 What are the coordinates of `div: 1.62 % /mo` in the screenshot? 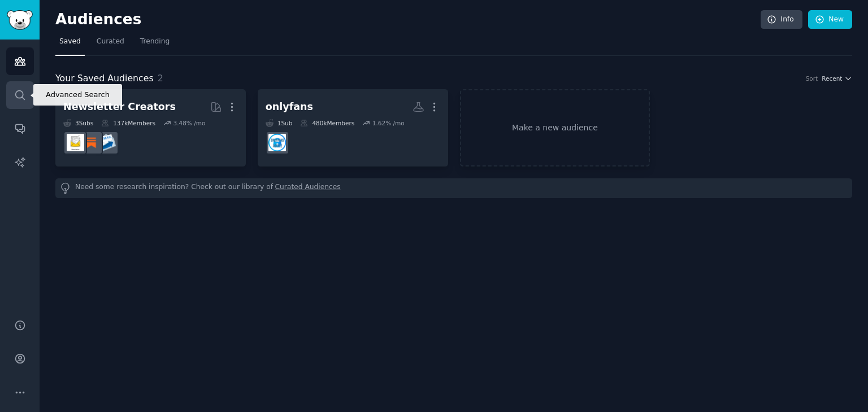 It's located at (388, 123).